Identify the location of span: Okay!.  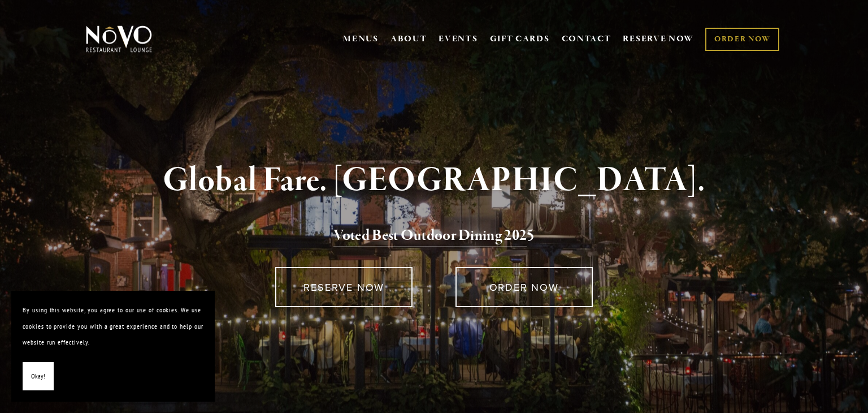
(38, 375).